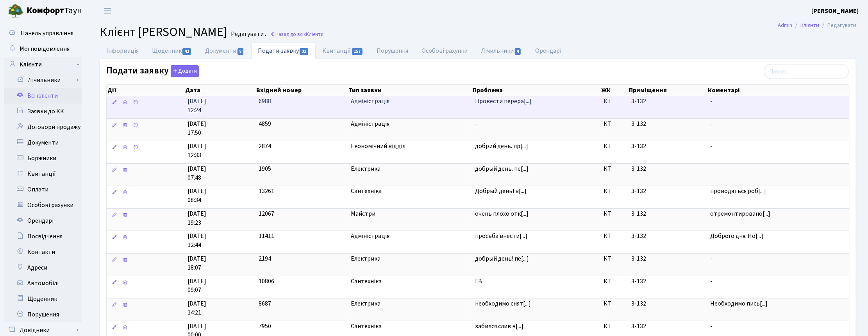 This screenshot has width=868, height=336. Describe the element at coordinates (837, 26) in the screenshot. I see `li: Редагувати` at that location.